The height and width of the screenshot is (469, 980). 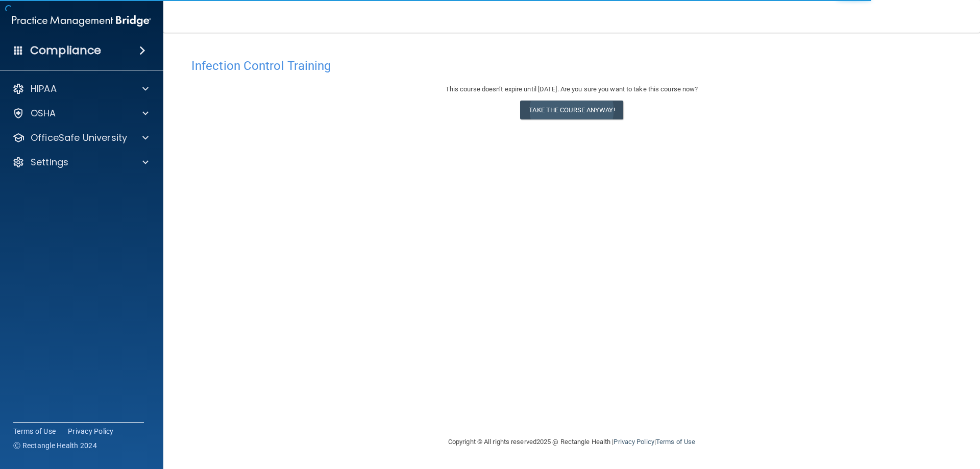 I want to click on a: HIPAA, so click(x=80, y=89).